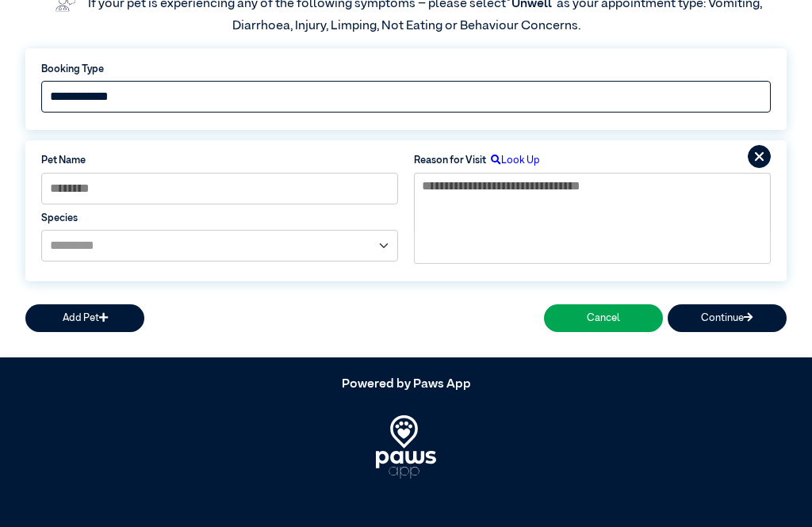 The height and width of the screenshot is (527, 812). I want to click on img: PawsApp, so click(406, 447).